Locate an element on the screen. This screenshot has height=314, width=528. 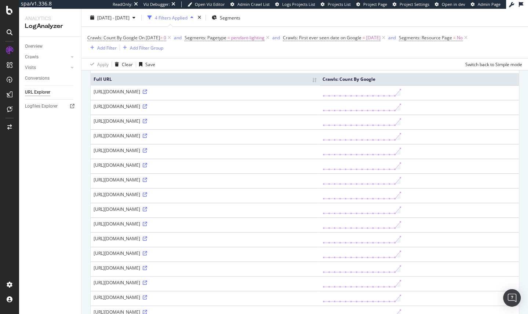
span: Open in dev is located at coordinates (454, 4).